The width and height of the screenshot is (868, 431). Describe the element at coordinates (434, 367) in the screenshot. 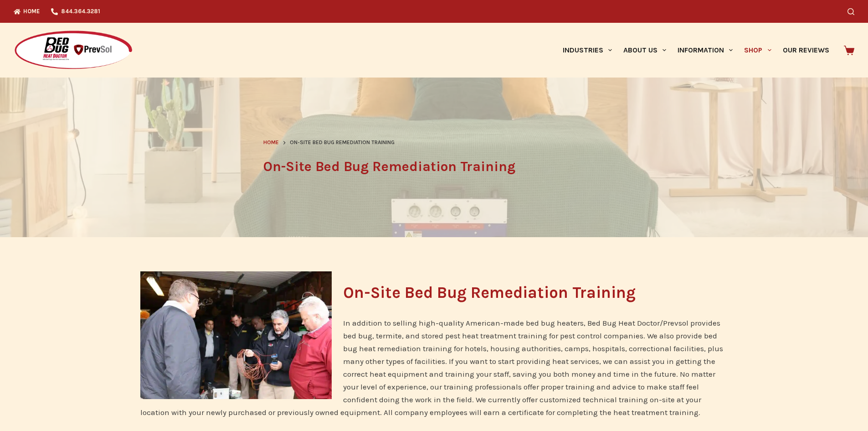

I see `p: In addition to selling high-quality American-made bed bug heaters, Bed Bug Heat Doctor/Prevsol pr...` at that location.